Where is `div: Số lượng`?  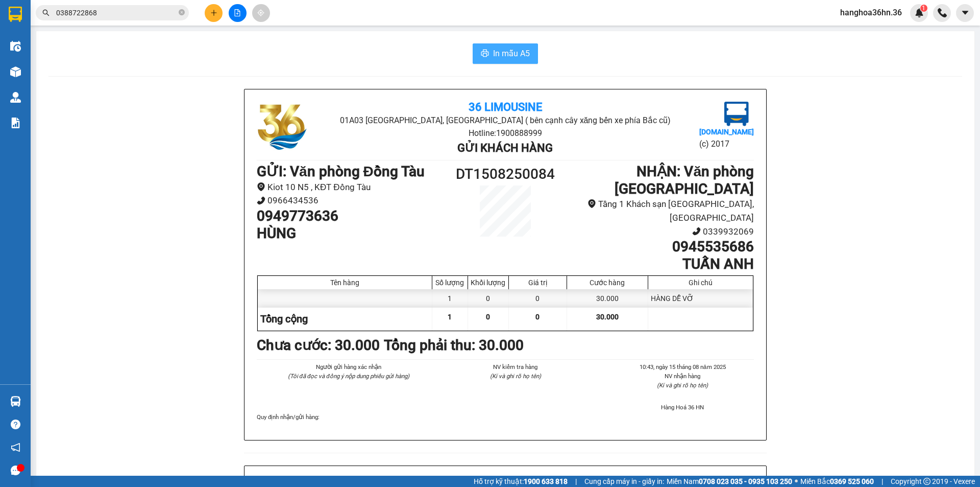
div: Số lượng is located at coordinates (450, 283).